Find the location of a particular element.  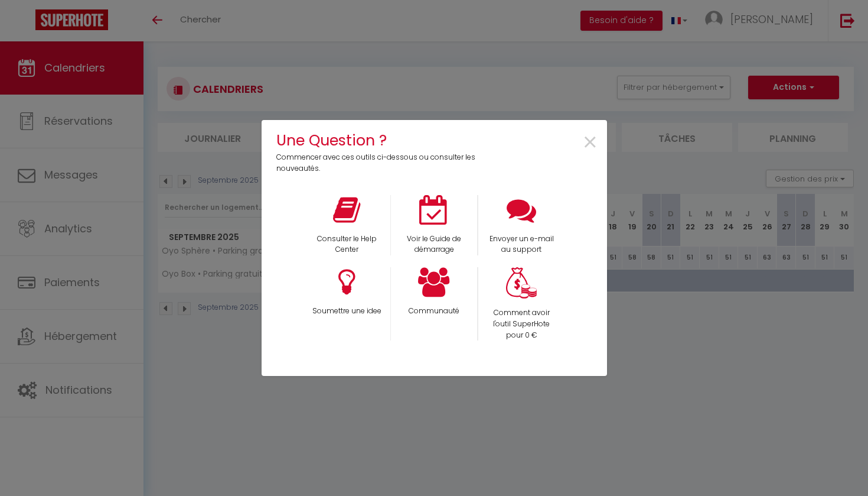

p: Communauté is located at coordinates (434, 311).